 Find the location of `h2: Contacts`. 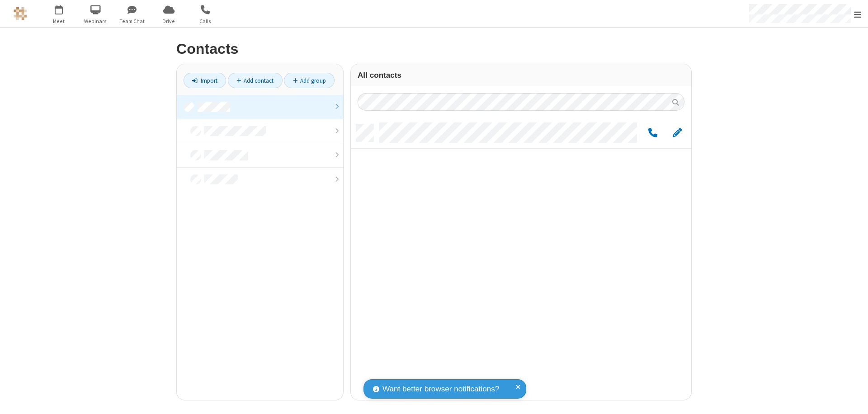

h2: Contacts is located at coordinates (434, 49).